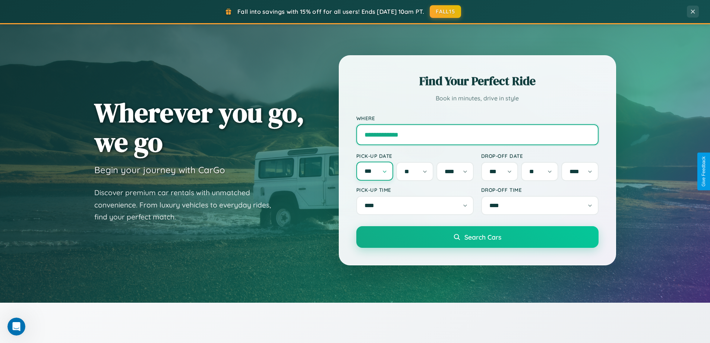 The height and width of the screenshot is (343, 710). I want to click on label: Drop-off Time, so click(540, 189).